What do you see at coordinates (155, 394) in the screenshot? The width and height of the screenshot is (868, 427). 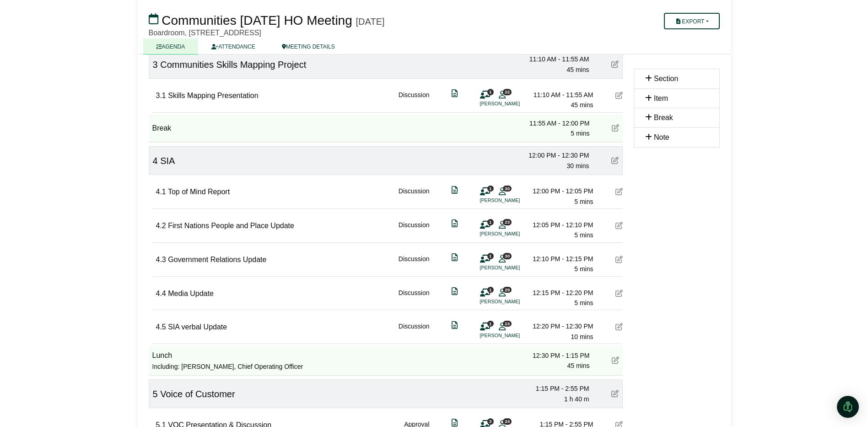 I see `span: 5` at bounding box center [155, 394].